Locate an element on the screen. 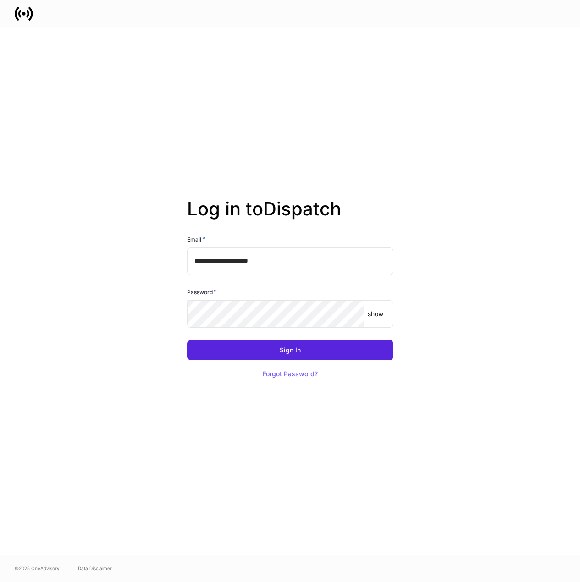  a: Data Disclaimer is located at coordinates (95, 569).